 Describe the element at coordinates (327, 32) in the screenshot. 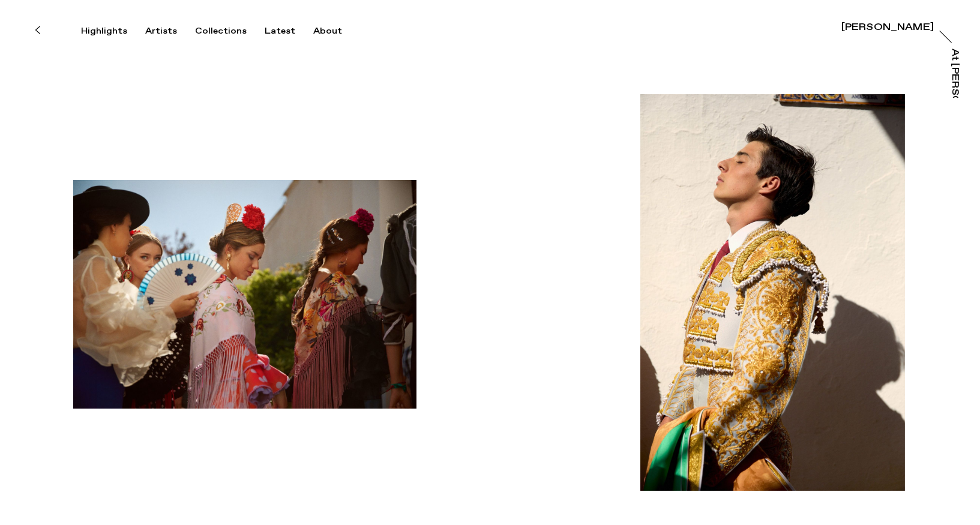

I see `div: About` at that location.